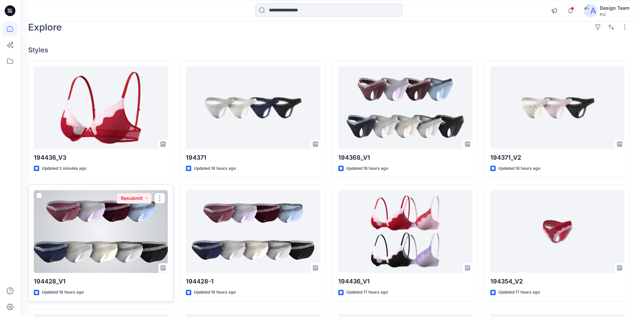 This screenshot has width=638, height=317. What do you see at coordinates (101, 108) in the screenshot?
I see `a: 194436_V3` at bounding box center [101, 108].